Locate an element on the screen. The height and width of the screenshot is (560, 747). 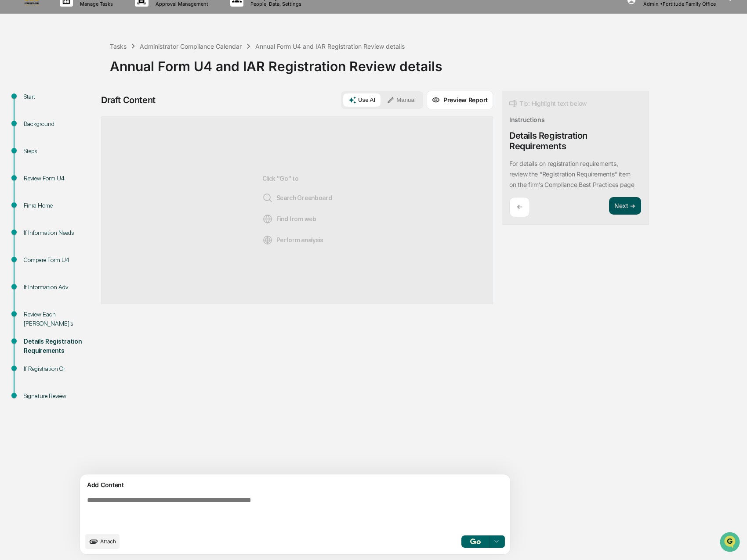
button: Next ➔ is located at coordinates (625, 206).